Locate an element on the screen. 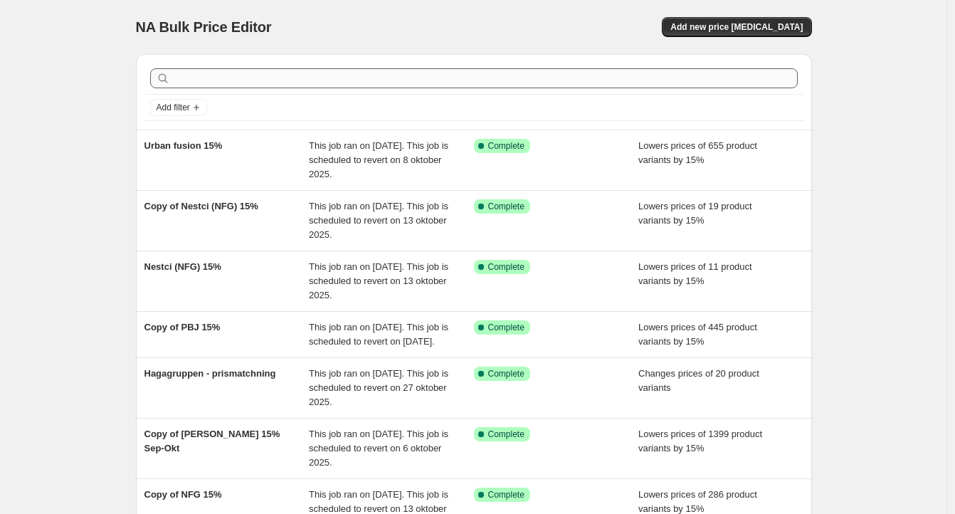 The image size is (955, 514). span: Nestci (NFG) 15% is located at coordinates (183, 266).